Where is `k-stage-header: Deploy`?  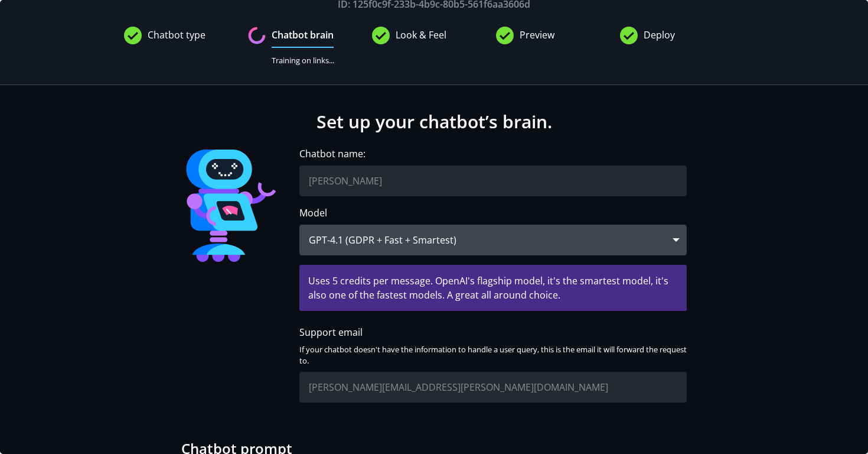 k-stage-header: Deploy is located at coordinates (682, 46).